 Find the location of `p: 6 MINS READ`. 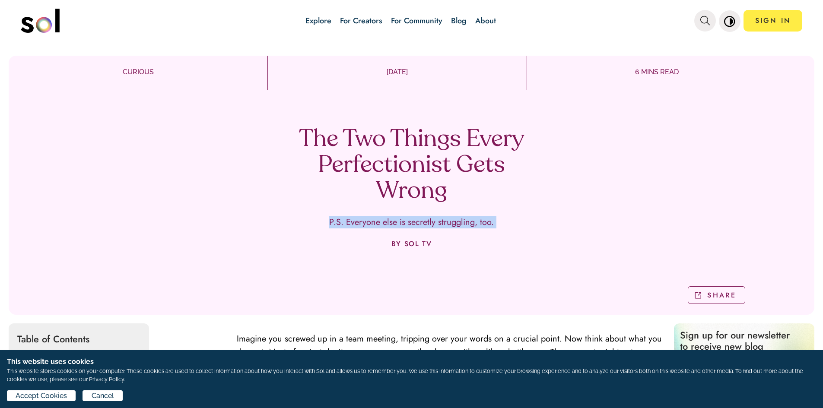

p: 6 MINS READ is located at coordinates (656, 72).